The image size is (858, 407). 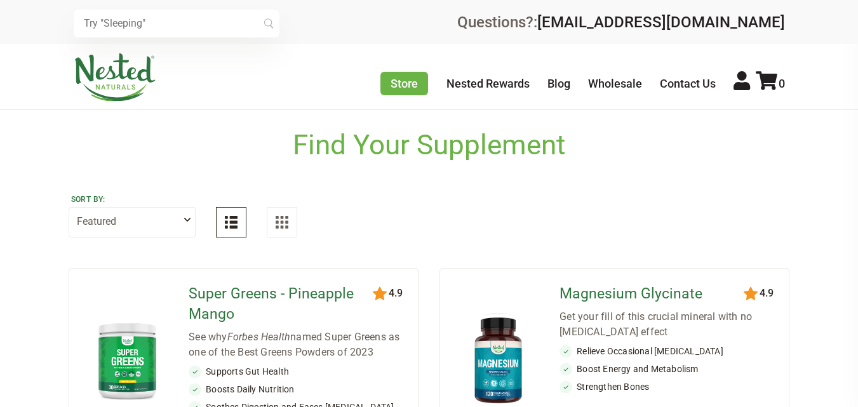 What do you see at coordinates (669, 369) in the screenshot?
I see `li: Boost Energy and Metabolism` at bounding box center [669, 369].